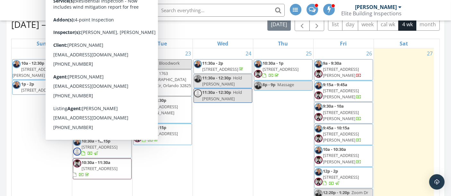 The width and height of the screenshot is (451, 196). Describe the element at coordinates (350, 24) in the screenshot. I see `button: day` at that location.